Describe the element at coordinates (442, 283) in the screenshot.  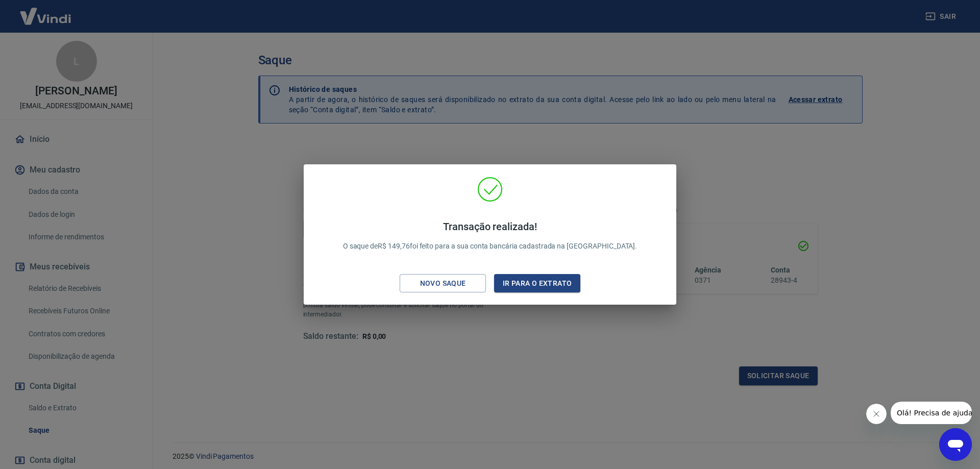
I see `button: Novo saque` at that location.